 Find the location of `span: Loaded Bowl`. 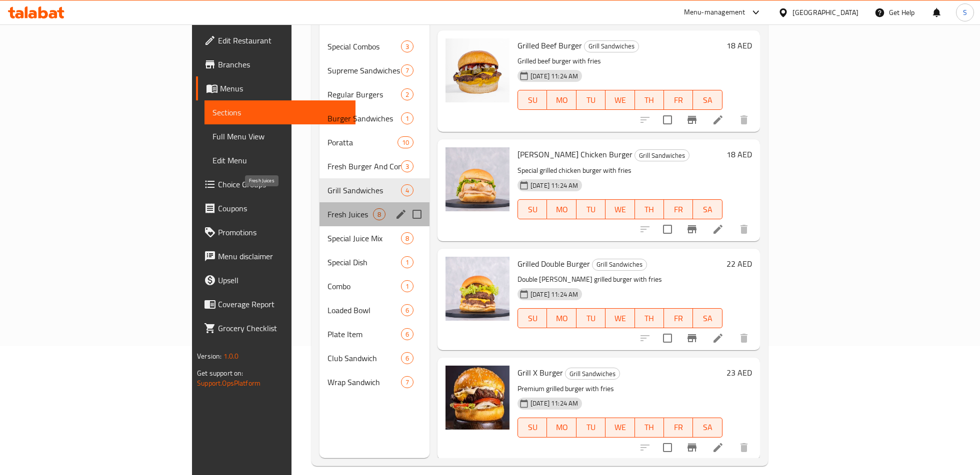

span: Loaded Bowl is located at coordinates (364, 310).